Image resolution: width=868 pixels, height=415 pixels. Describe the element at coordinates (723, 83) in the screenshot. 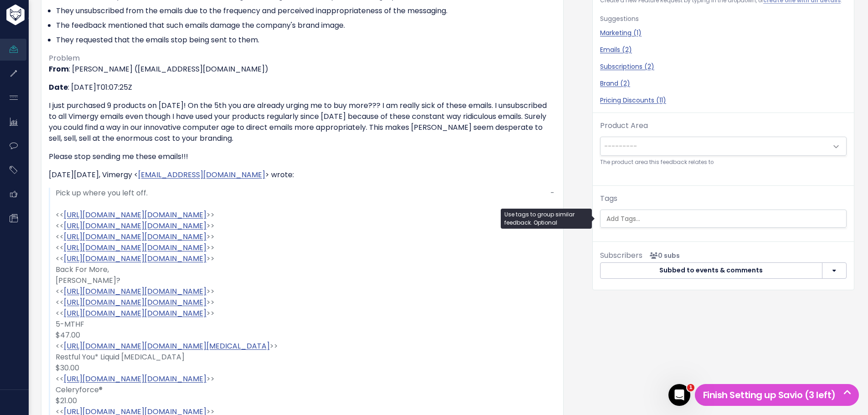

I see `a: Brand (2)` at that location.